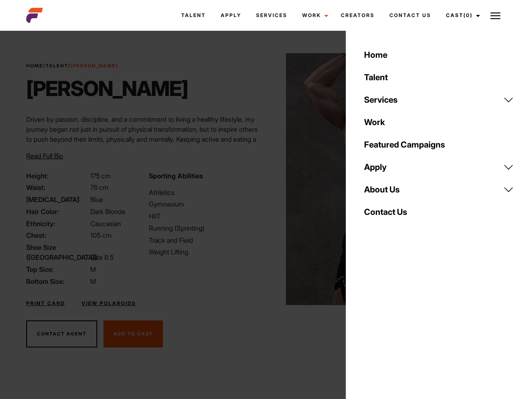 This screenshot has width=532, height=399. I want to click on span: Top Size:, so click(58, 269).